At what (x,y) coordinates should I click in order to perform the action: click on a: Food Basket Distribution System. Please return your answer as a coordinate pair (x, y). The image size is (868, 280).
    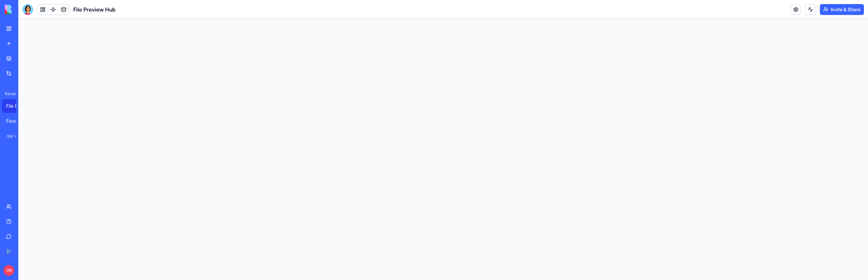
    Looking at the image, I should click on (16, 121).